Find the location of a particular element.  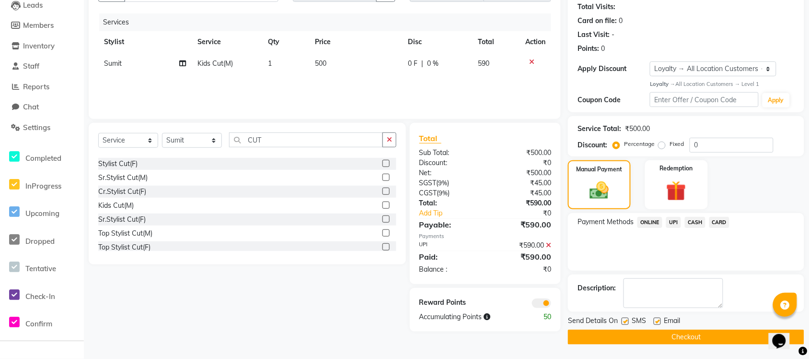

div: Sub Total: is located at coordinates (449, 152).